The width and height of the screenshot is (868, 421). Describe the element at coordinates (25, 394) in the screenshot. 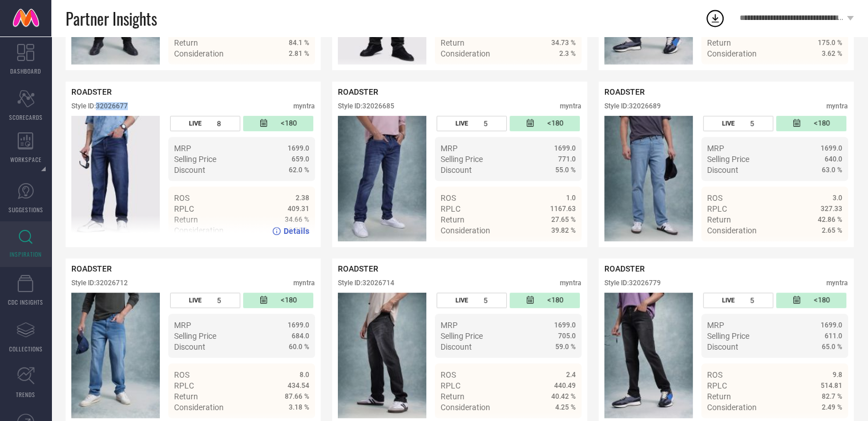

I see `span: TRENDS` at that location.